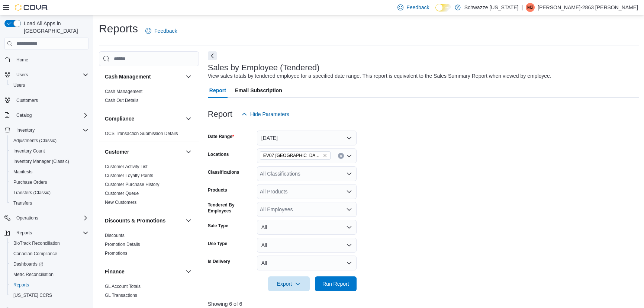 Image resolution: width=644 pixels, height=308 pixels. I want to click on button: Inventory Manager (Classic), so click(50, 162).